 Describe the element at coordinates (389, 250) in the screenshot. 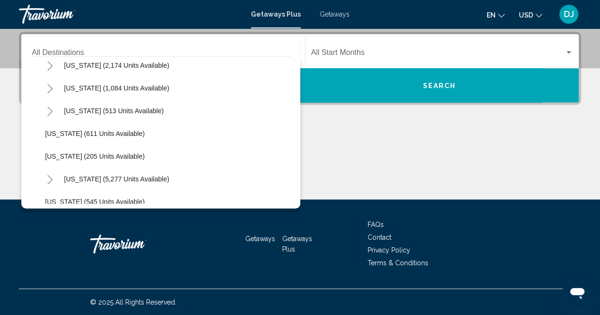

I see `a: Privacy Policy` at that location.